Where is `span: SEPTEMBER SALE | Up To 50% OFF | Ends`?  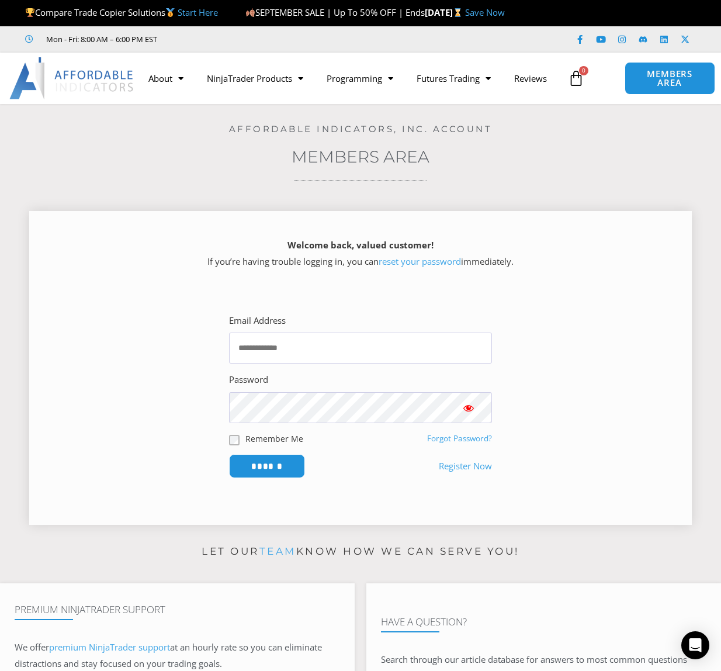 span: SEPTEMBER SALE | Up To 50% OFF | Ends is located at coordinates (335, 12).